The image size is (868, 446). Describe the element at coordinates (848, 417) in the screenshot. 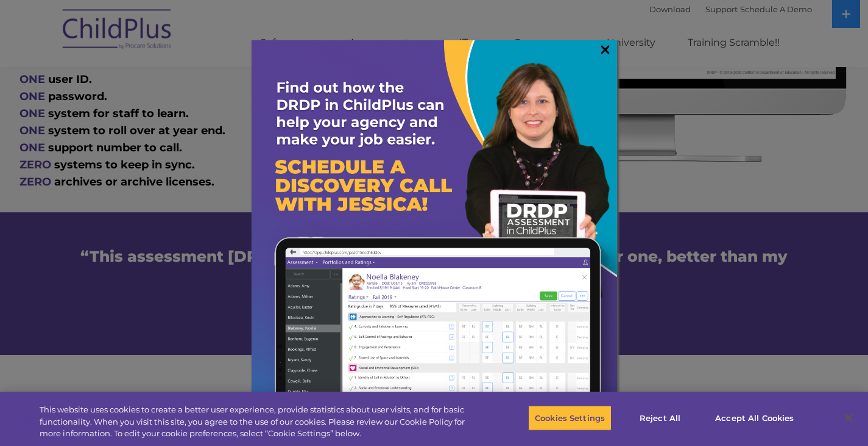

I see `button: Close` at that location.